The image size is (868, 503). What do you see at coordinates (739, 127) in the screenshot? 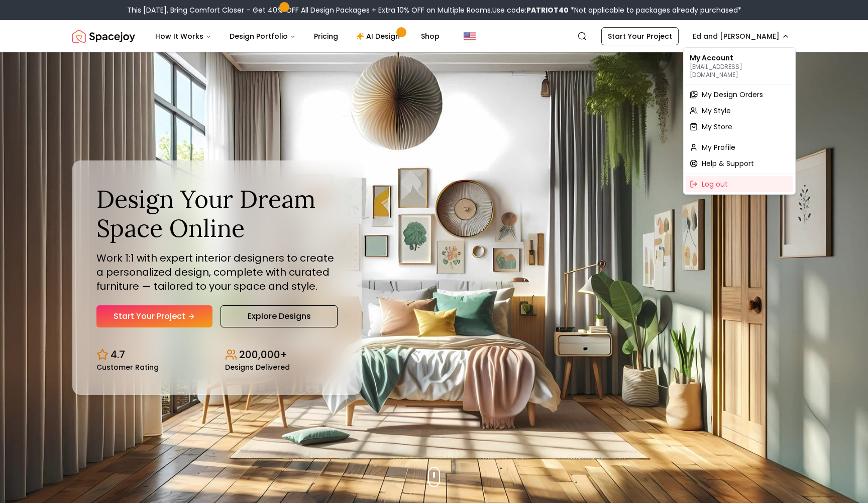
I see `a: My Store` at bounding box center [739, 127].